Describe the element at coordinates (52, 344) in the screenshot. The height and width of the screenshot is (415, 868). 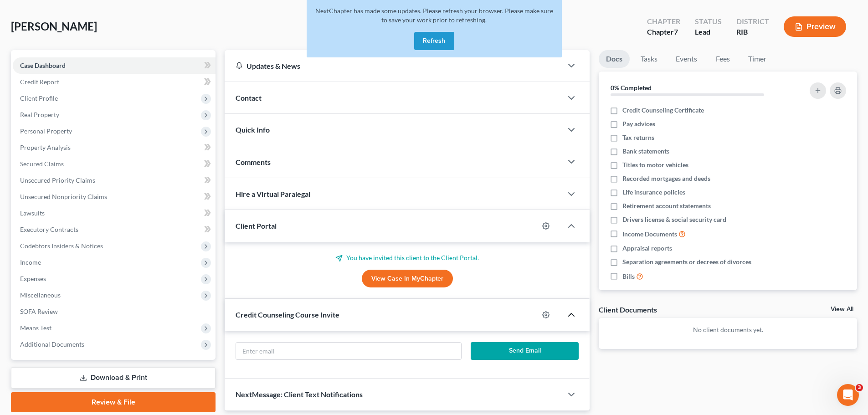
I see `span: Additional Documents` at that location.